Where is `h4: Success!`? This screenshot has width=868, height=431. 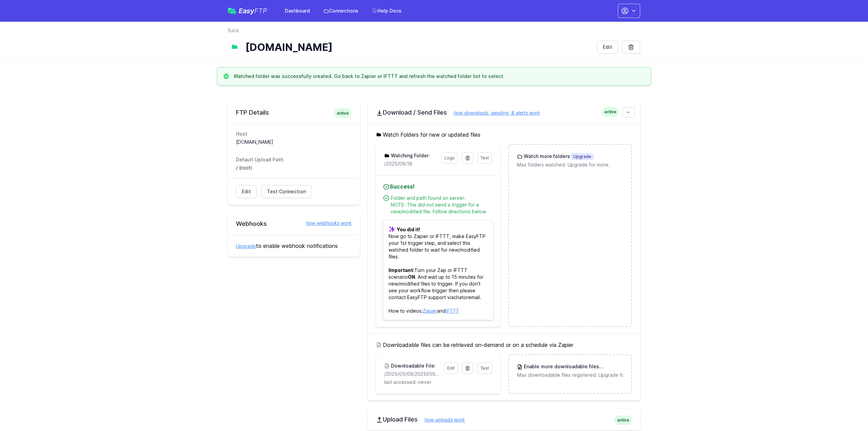
h4: Success! is located at coordinates (438, 186).